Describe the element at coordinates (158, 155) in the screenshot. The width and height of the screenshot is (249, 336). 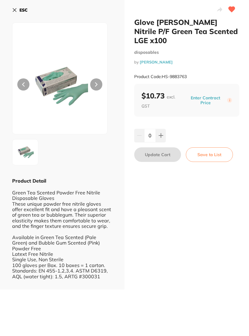
I see `button: Update Cart` at that location.